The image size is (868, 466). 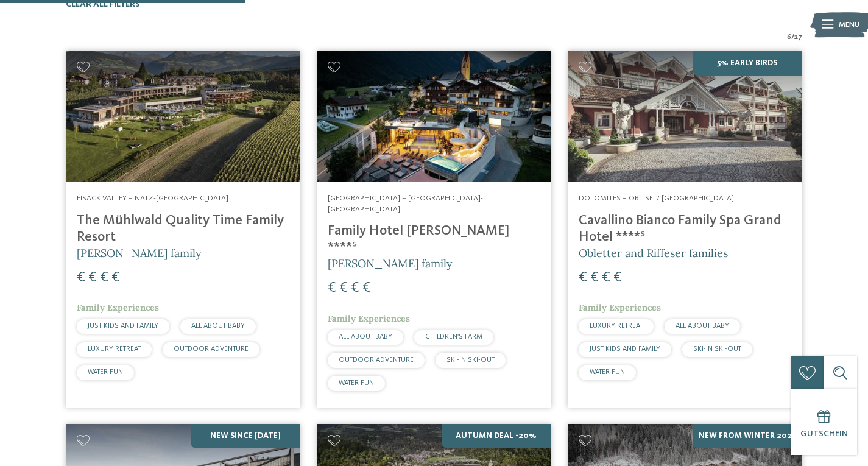 What do you see at coordinates (454, 337) in the screenshot?
I see `font: CHILDREN'S FARM` at bounding box center [454, 337].